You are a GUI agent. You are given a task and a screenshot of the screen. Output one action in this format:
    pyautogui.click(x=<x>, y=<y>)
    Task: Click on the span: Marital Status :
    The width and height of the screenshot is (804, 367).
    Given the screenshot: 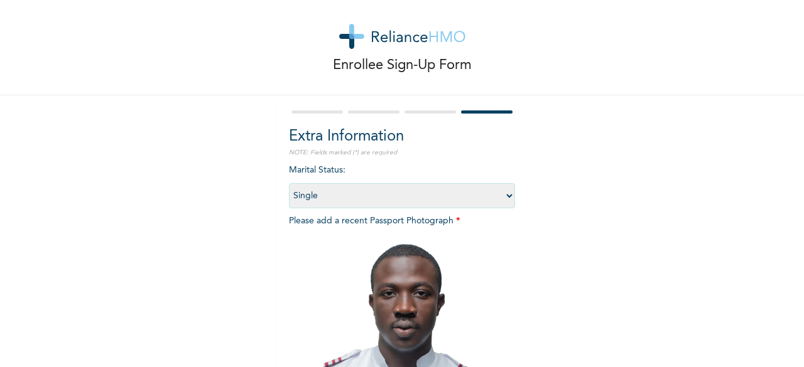 What is the action you would take?
    pyautogui.click(x=402, y=183)
    